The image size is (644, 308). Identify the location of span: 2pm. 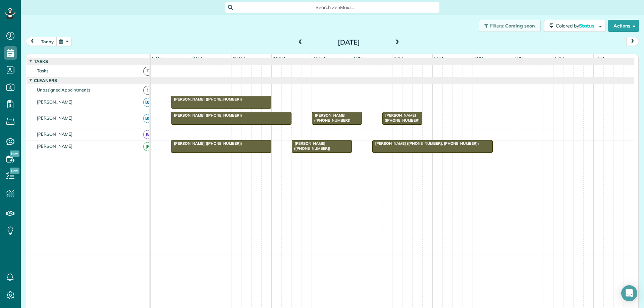
(398, 58).